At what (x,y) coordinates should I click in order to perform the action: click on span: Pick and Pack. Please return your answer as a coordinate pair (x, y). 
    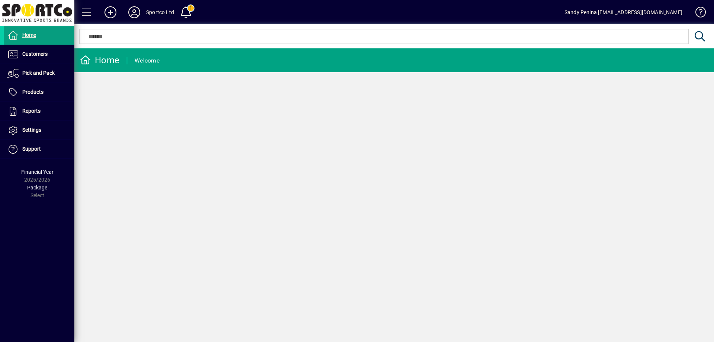
    Looking at the image, I should click on (38, 73).